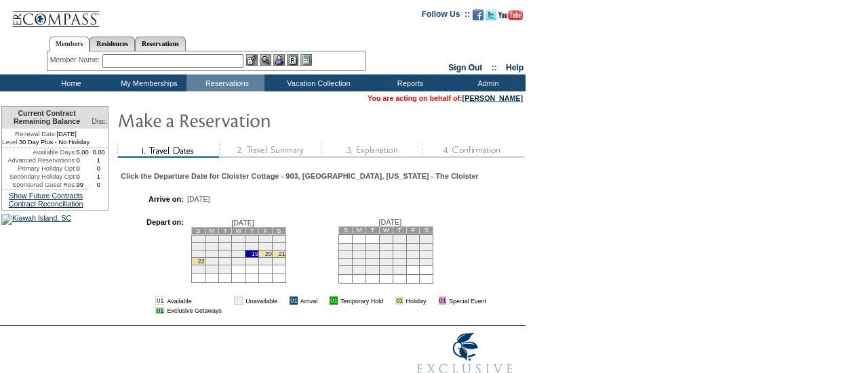 The image size is (868, 373). I want to click on span: Renewal Date:, so click(36, 134).